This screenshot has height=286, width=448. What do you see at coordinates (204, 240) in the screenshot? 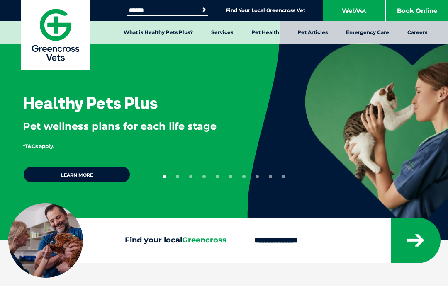
I see `span: Greencross` at bounding box center [204, 240].